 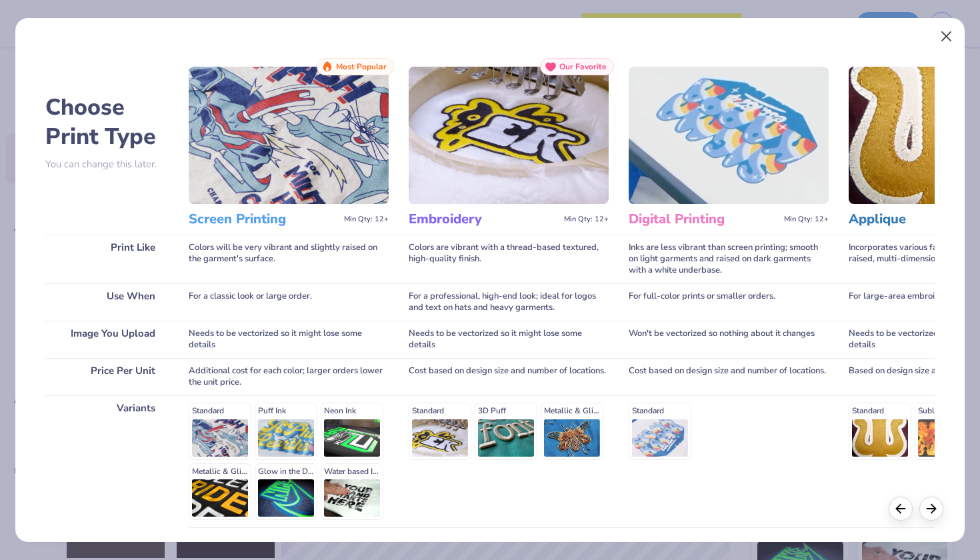 What do you see at coordinates (509, 259) in the screenshot?
I see `div: Colors are vibrant with a thread-based textured, high-quality finish.` at bounding box center [509, 259].